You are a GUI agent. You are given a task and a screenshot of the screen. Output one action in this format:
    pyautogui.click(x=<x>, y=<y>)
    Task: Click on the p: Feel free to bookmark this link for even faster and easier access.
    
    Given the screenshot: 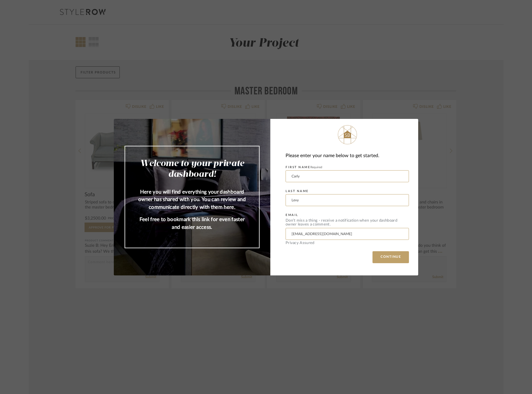 What is the action you would take?
    pyautogui.click(x=192, y=223)
    